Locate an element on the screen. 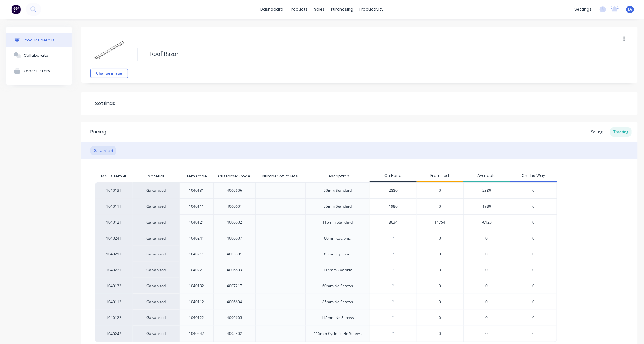 This screenshot has height=344, width=644. div: Description is located at coordinates (337, 176).